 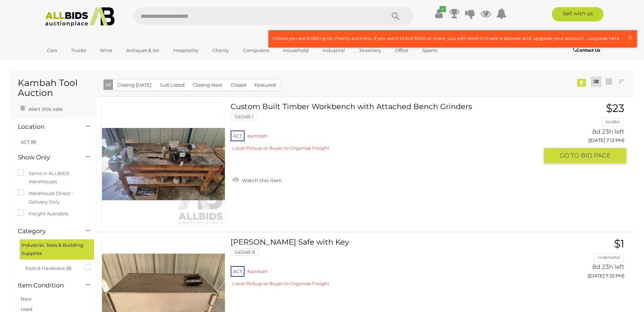 What do you see at coordinates (333, 50) in the screenshot?
I see `a: Industrial` at bounding box center [333, 50].